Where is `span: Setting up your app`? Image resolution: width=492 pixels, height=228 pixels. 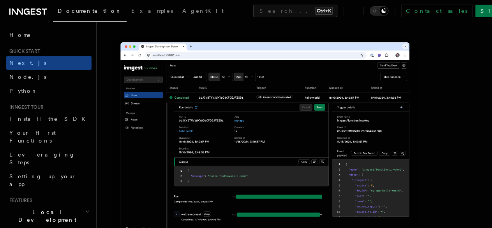 span: Setting up your app is located at coordinates (43, 181).